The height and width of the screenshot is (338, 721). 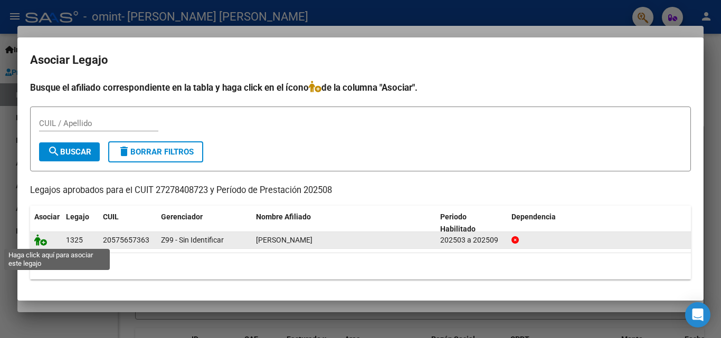 I want to click on button: Buscar, so click(x=69, y=152).